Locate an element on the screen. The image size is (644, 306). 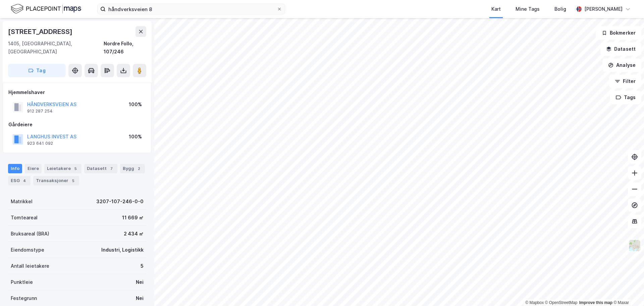
div: 7 is located at coordinates (111, 168).